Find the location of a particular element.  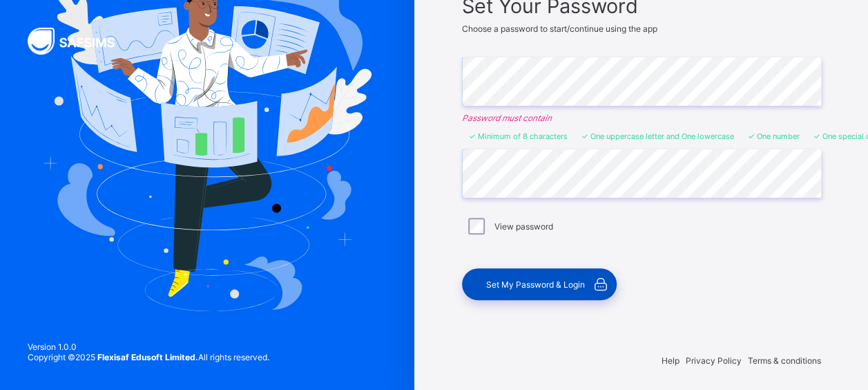

span: Version 1.0.0 is located at coordinates (148, 346).